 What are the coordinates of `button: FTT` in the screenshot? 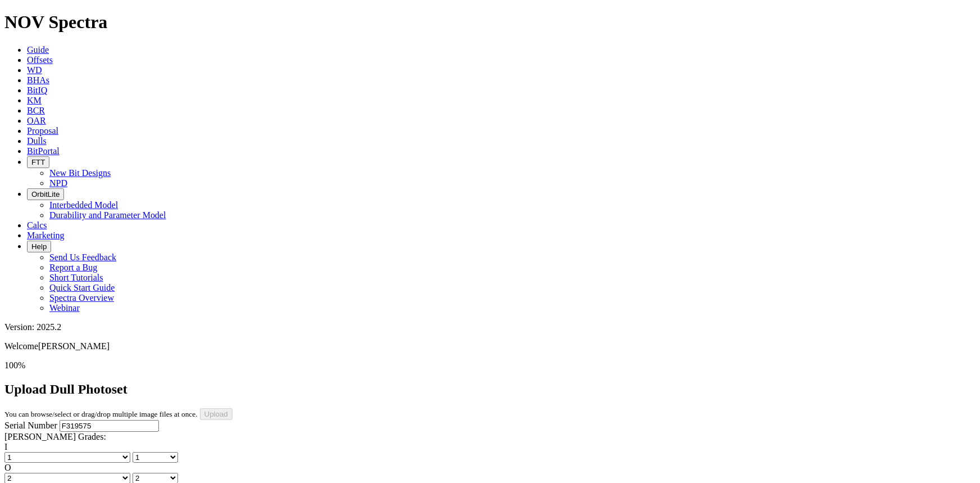 It's located at (38, 162).